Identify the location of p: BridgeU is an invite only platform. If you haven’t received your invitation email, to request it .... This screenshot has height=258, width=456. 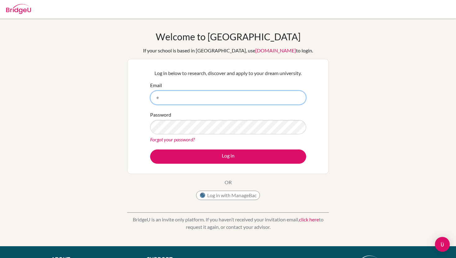
(228, 223).